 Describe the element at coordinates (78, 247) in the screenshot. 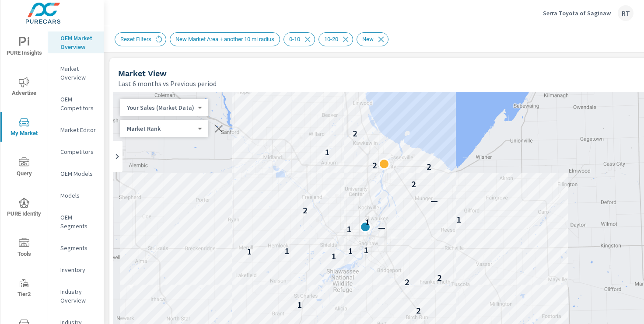

I see `p: Segments` at that location.